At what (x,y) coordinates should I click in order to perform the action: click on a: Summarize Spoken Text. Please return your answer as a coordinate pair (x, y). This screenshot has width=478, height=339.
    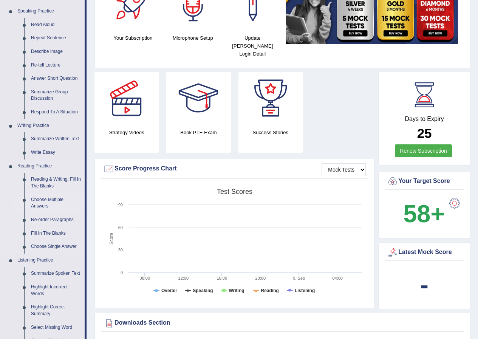
    Looking at the image, I should click on (56, 274).